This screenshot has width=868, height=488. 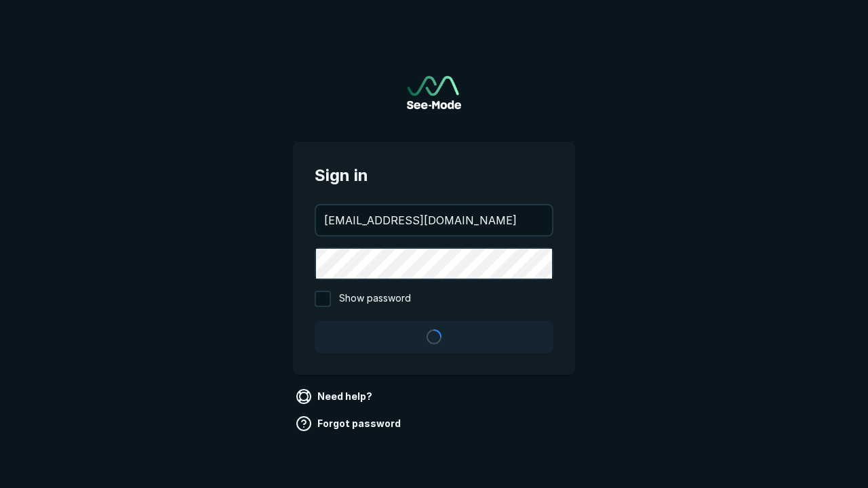 What do you see at coordinates (434, 175) in the screenshot?
I see `span: Sign in` at bounding box center [434, 175].